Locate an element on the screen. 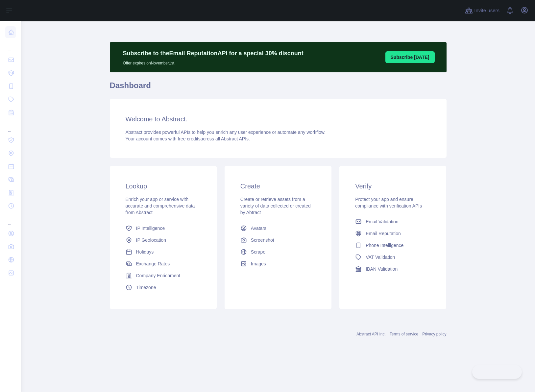  span: VAT Validation is located at coordinates (380, 257).